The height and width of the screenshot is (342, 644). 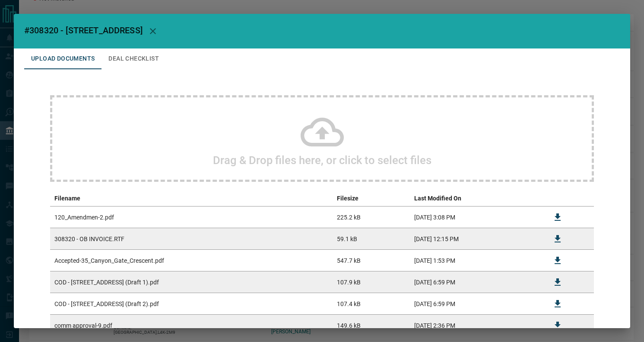 I want to click on th: download action column, so click(x=558, y=198).